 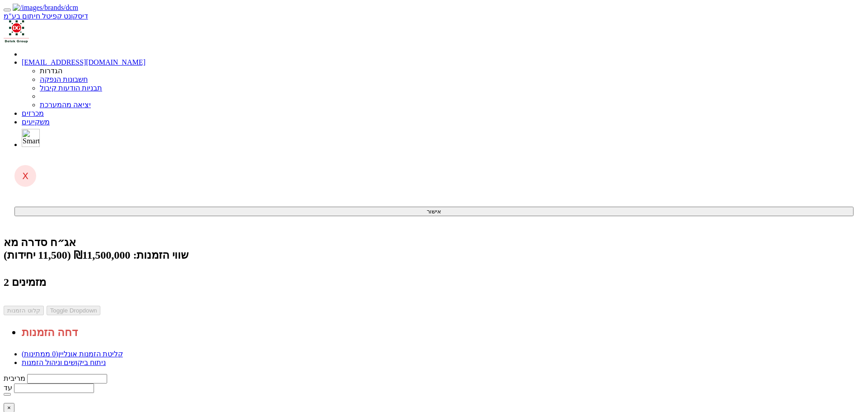 I want to click on button: קלוט הזמנות, so click(x=23, y=310).